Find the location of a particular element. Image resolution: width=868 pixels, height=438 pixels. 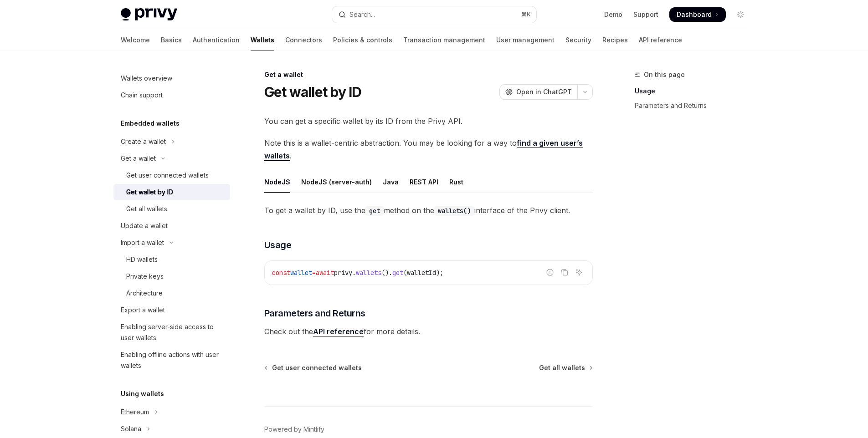

a: Private keys is located at coordinates (172, 277).